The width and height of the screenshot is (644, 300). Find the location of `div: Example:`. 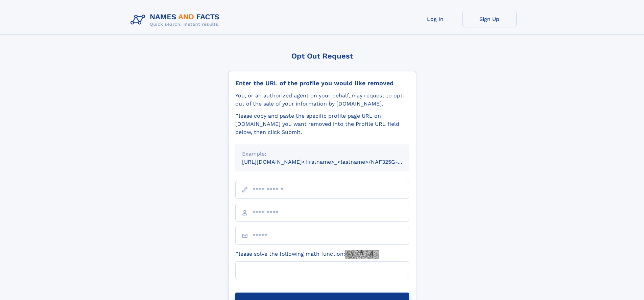

div: Example: is located at coordinates (322, 154).